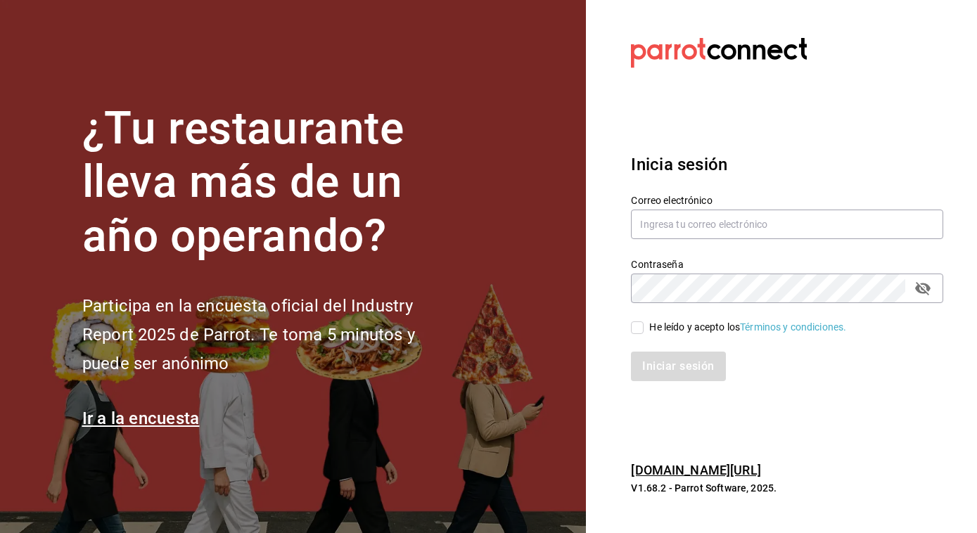 This screenshot has height=533, width=977. I want to click on div: He leído y acepto los, so click(748, 327).